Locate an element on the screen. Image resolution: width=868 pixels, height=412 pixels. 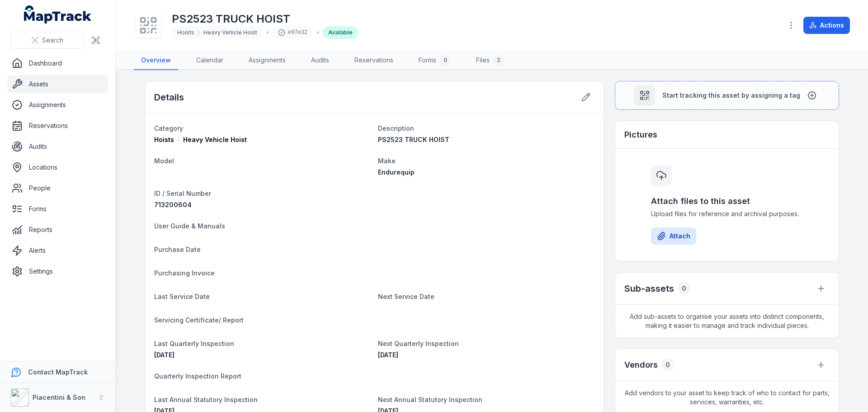
span: ID / Serial Number is located at coordinates (182, 193).